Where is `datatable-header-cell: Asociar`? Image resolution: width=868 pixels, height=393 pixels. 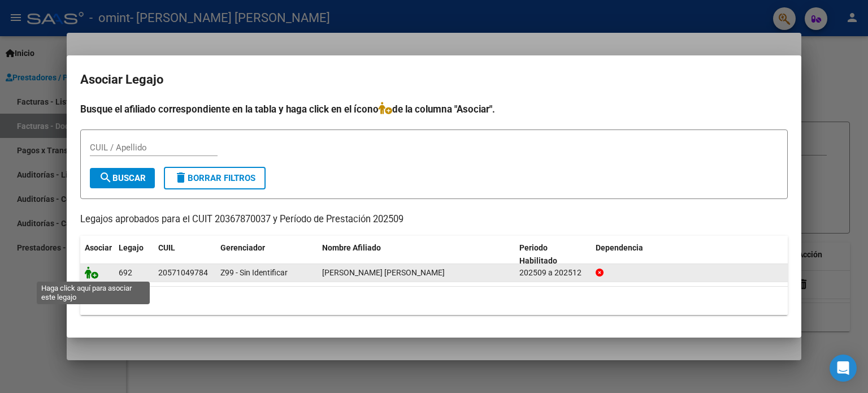
datatable-header-cell: Asociar is located at coordinates (97, 255).